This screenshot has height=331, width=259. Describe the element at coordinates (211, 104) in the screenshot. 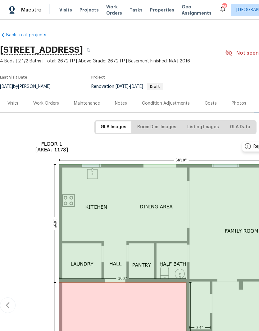

I see `div: Costs` at that location.